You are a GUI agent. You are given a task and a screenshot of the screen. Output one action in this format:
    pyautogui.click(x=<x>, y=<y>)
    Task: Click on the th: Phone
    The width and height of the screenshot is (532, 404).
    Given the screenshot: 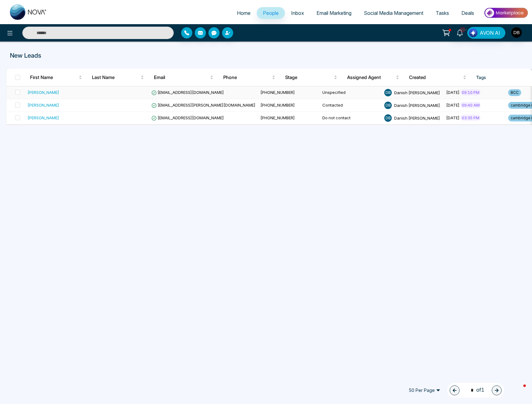 What is the action you would take?
    pyautogui.click(x=249, y=78)
    